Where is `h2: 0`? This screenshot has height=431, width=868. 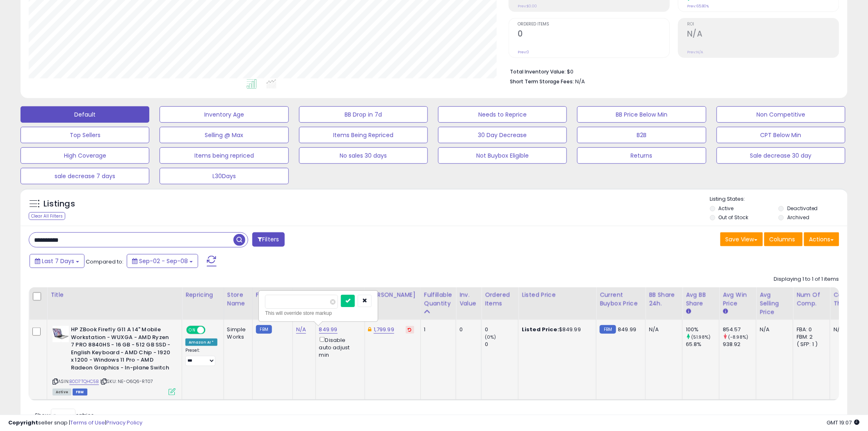 h2: 0 is located at coordinates (594, 35).